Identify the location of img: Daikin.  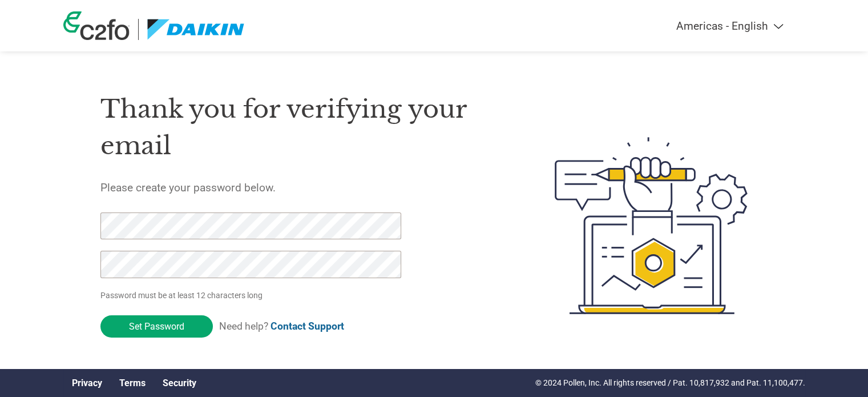
(197, 29).